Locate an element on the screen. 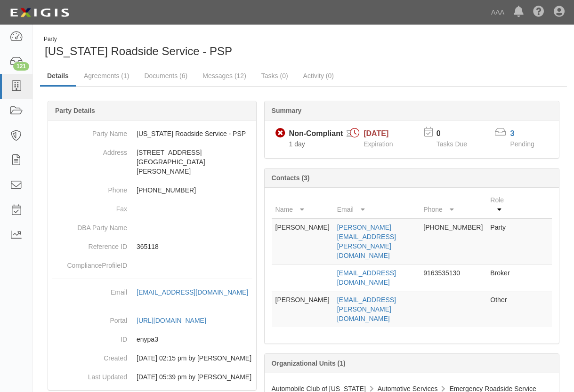  div: Party is located at coordinates (138, 39).